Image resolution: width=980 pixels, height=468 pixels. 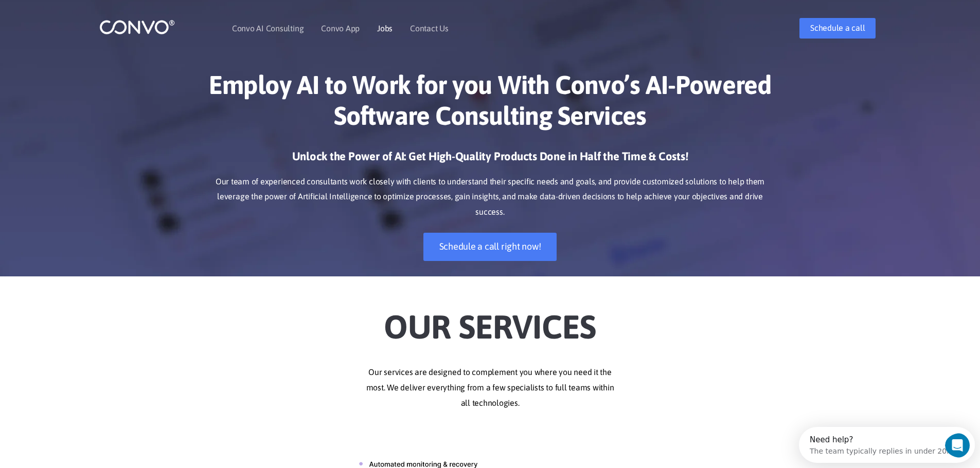 I want to click on h2: Our Services, so click(x=490, y=321).